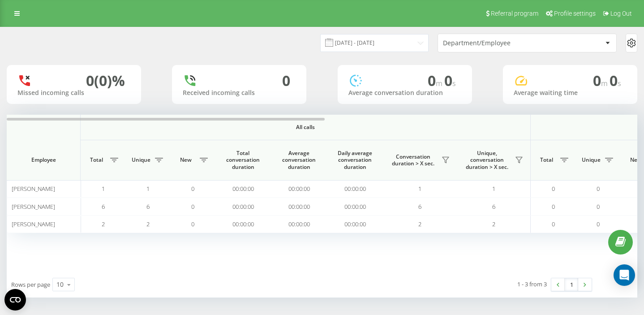 This screenshot has width=644, height=315. I want to click on button: Open CMP widget, so click(15, 299).